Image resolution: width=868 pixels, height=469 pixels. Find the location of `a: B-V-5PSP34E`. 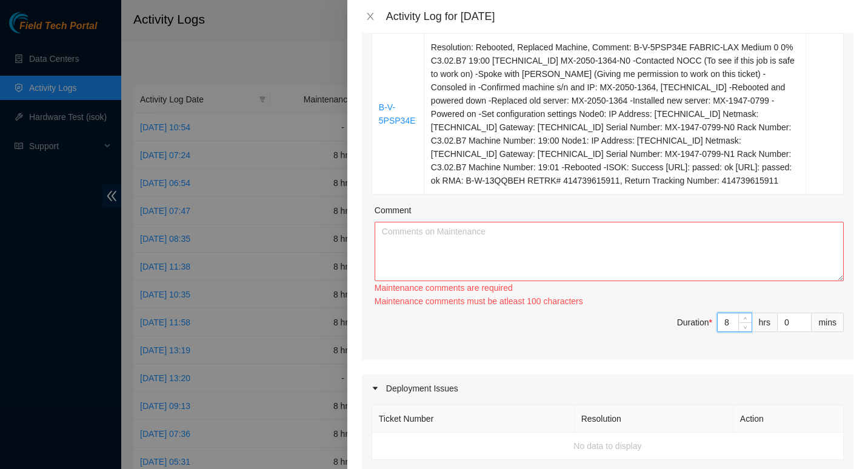

a: B-V-5PSP34E is located at coordinates (397, 114).